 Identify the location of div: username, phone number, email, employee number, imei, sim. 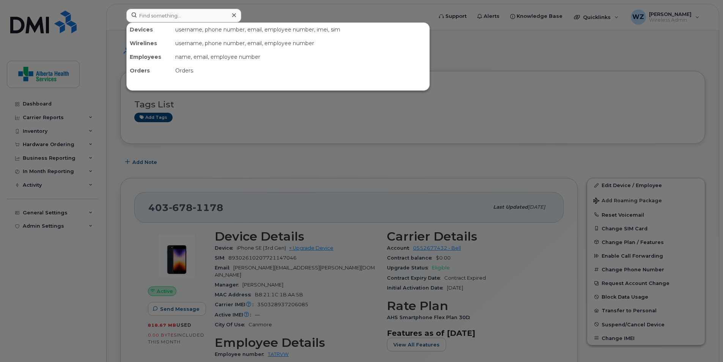
(301, 30).